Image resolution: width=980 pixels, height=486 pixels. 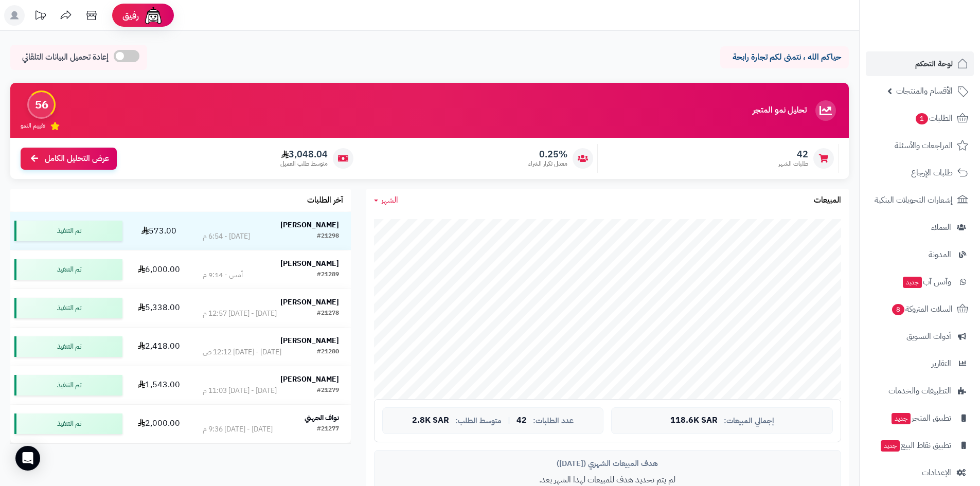 What do you see at coordinates (919, 309) in the screenshot?
I see `a: السلات المتروكة8` at bounding box center [919, 309].